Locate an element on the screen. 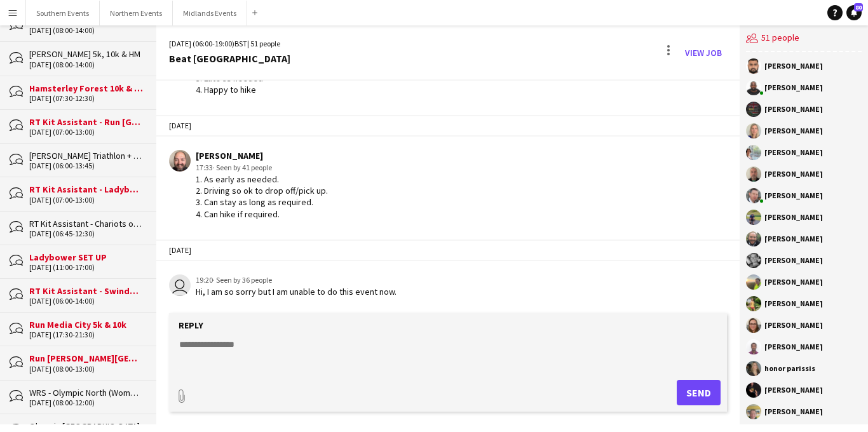  span: · Seen by 41 people is located at coordinates (242, 167).